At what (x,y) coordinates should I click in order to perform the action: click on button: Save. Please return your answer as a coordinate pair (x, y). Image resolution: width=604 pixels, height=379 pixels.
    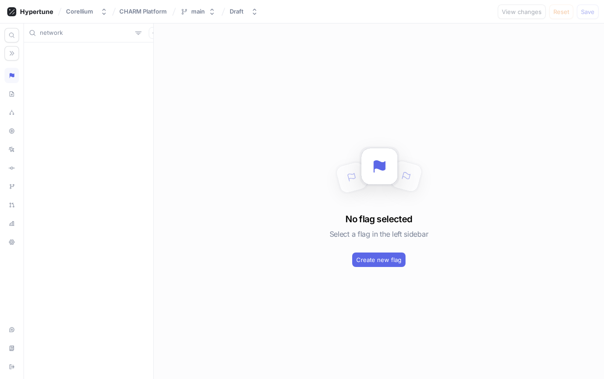
    Looking at the image, I should click on (587, 12).